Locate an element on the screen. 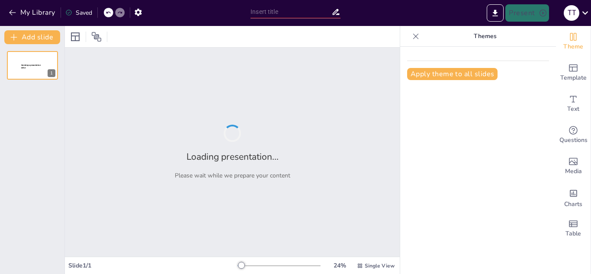 The image size is (591, 274). span: Theme is located at coordinates (574, 47).